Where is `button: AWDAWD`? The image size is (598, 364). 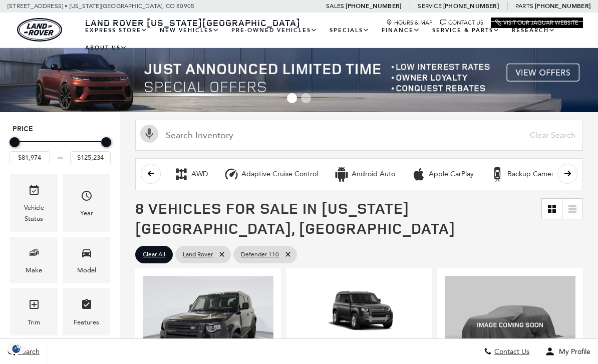 button: AWDAWD is located at coordinates (191, 174).